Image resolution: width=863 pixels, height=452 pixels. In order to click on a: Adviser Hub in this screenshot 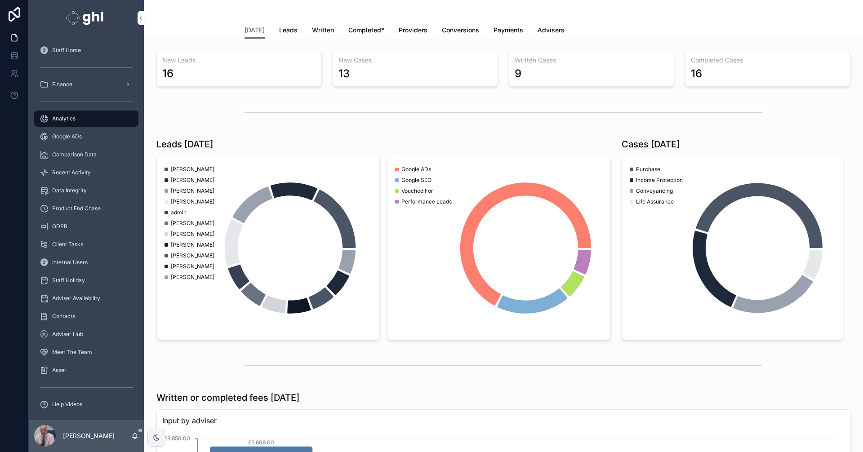, I will do `click(86, 334)`.